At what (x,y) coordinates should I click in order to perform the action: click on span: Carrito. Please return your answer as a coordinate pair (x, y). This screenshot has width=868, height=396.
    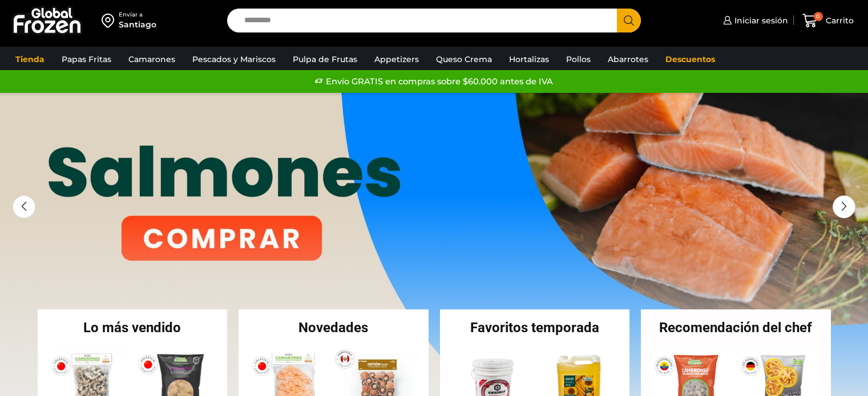
    Looking at the image, I should click on (838, 20).